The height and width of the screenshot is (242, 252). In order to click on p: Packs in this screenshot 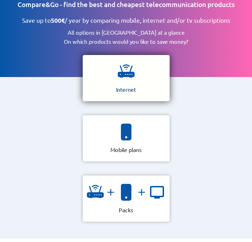, I will do `click(126, 210)`.